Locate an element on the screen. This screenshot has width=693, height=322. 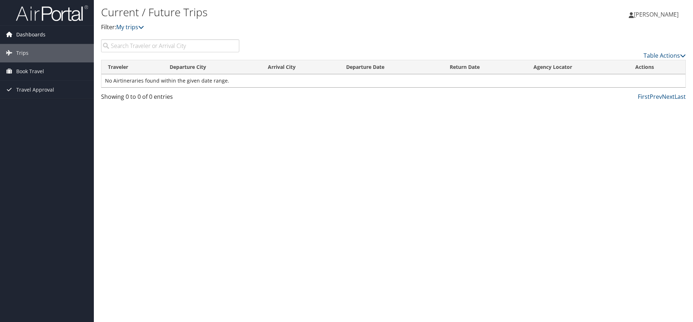
img: airportal-logo.png is located at coordinates (52, 13).